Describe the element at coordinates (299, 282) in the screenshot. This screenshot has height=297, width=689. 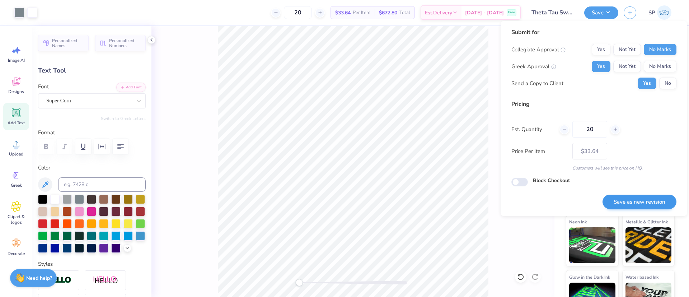
I see `div: Accessibility label` at that location.